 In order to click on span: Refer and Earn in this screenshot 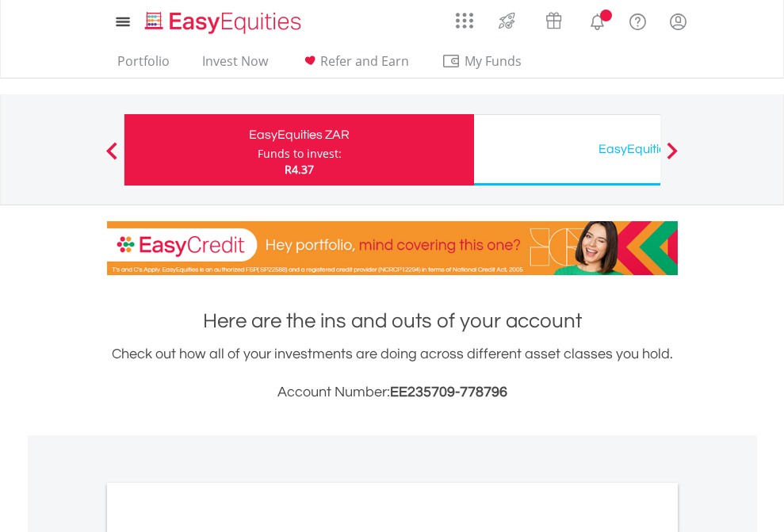, I will do `click(365, 61)`.